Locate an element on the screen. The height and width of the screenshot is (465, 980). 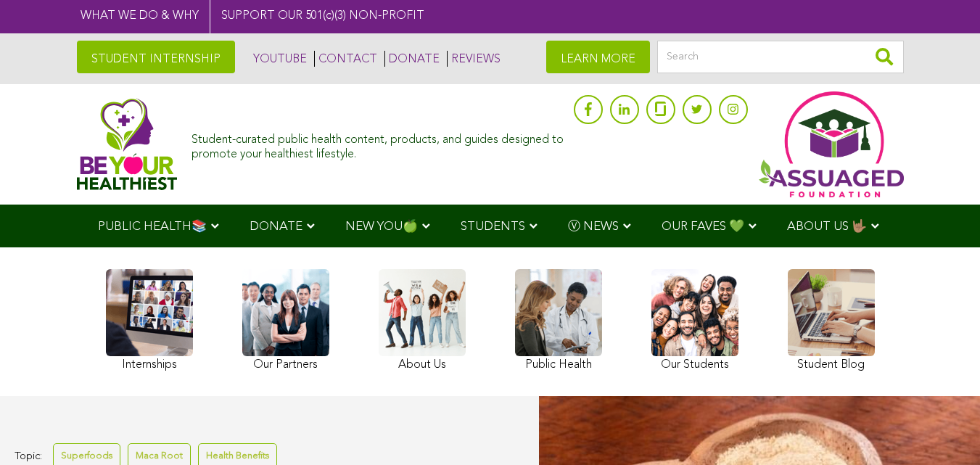
input: Search is located at coordinates (780, 57).